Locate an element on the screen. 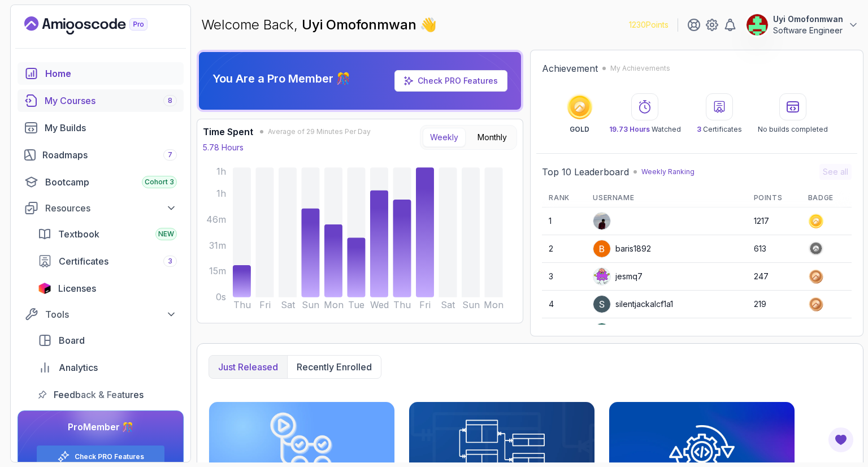 This screenshot has height=467, width=868. p: 1230 Points is located at coordinates (649, 25).